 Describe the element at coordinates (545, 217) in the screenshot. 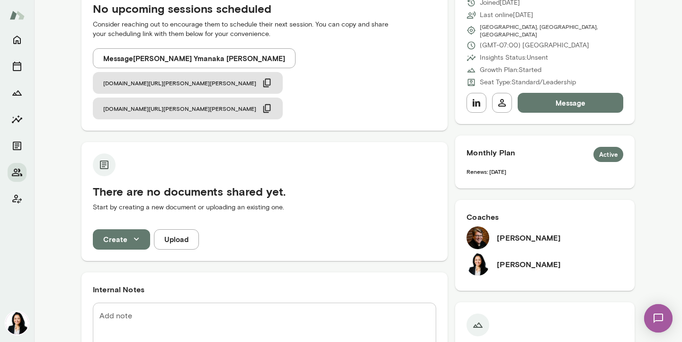

I see `h6: Coaches` at that location.